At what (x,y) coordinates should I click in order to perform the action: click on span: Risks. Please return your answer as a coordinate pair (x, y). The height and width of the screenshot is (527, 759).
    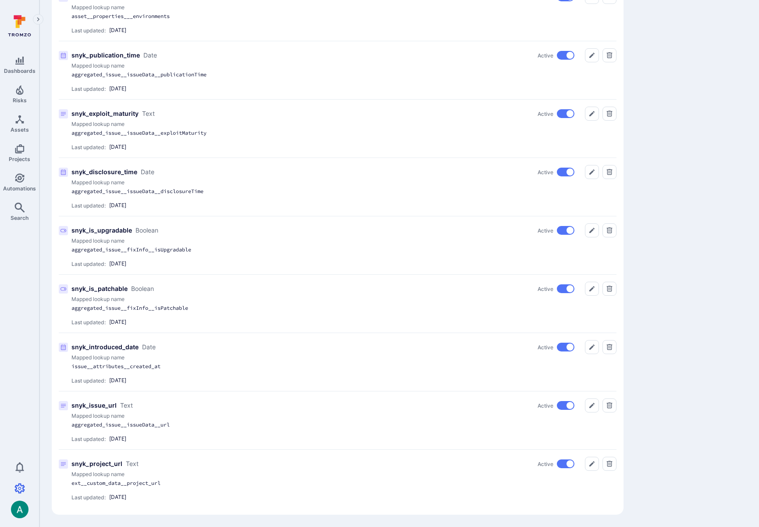
    Looking at the image, I should click on (20, 100).